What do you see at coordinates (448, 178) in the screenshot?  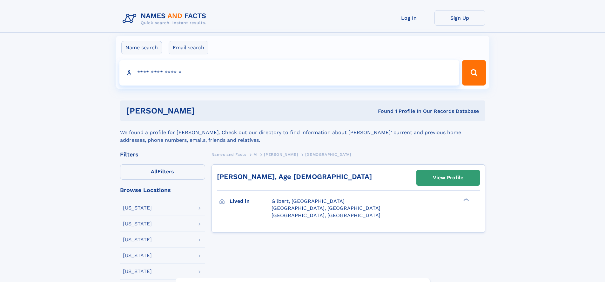 I see `a: View Profile` at bounding box center [448, 178].